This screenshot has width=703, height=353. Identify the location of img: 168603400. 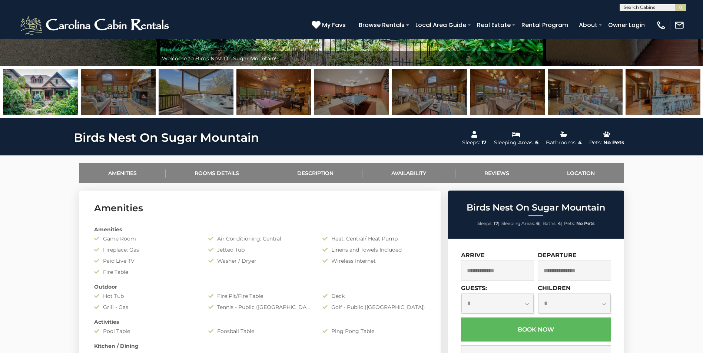
(429, 92).